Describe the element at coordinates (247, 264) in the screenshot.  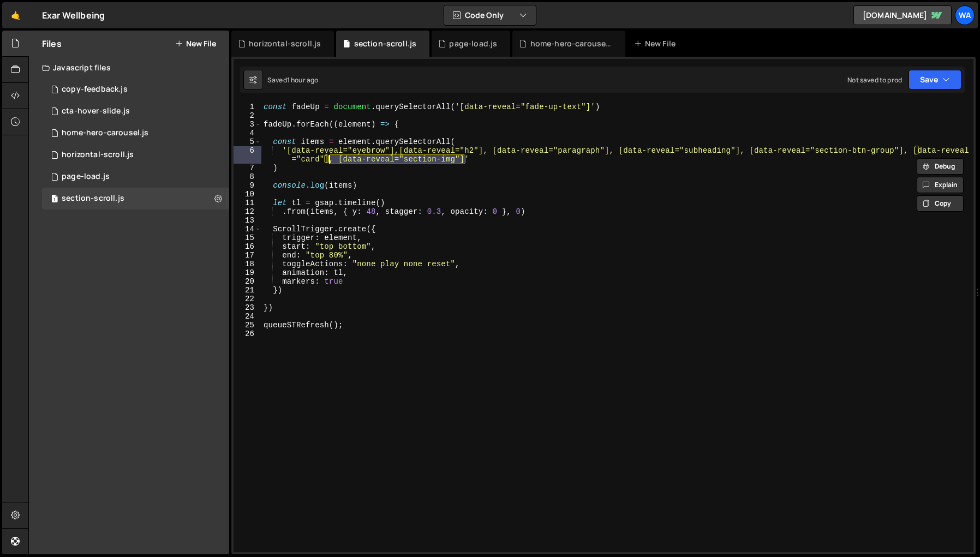
I see `div: 18` at that location.